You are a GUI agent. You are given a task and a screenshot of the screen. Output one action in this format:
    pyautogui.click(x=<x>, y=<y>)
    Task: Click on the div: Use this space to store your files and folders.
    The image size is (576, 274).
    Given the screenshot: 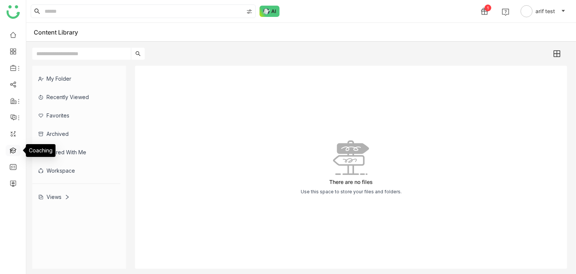 What is the action you would take?
    pyautogui.click(x=351, y=191)
    